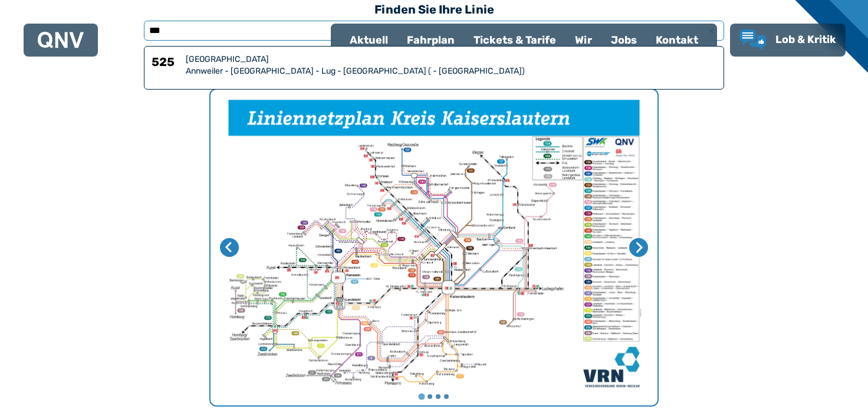  I want to click on button: Gehe zu Seite 1, so click(421, 397).